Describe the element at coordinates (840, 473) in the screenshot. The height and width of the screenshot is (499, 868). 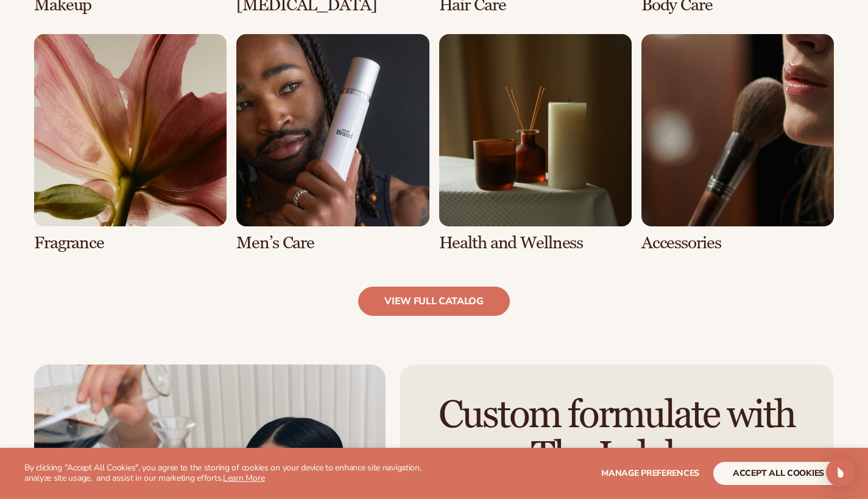
I see `div: Open Intercom Messenger` at that location.